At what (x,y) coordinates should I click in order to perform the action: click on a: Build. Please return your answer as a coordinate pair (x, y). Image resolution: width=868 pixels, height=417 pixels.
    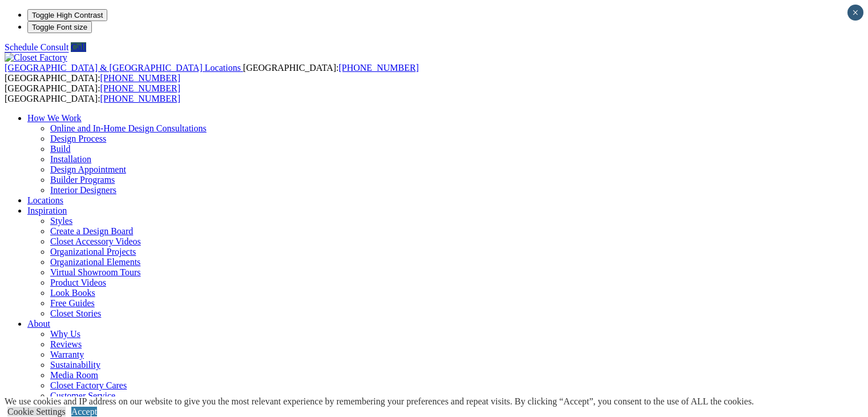
    Looking at the image, I should click on (61, 149).